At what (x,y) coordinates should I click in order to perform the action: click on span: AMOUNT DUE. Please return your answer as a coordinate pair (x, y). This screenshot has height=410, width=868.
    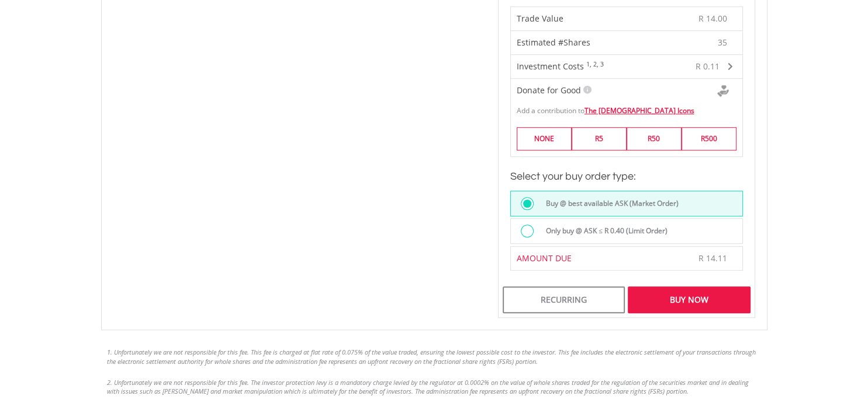
    Looking at the image, I should click on (544, 258).